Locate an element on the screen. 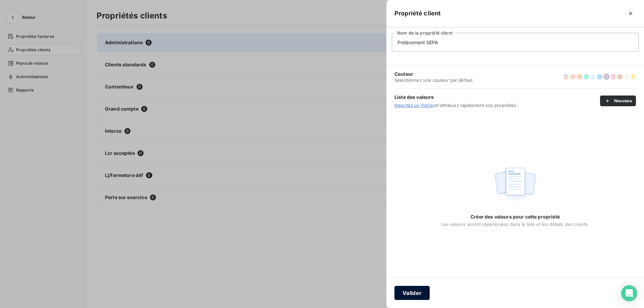  div: Open Intercom Messenger is located at coordinates (630, 294).